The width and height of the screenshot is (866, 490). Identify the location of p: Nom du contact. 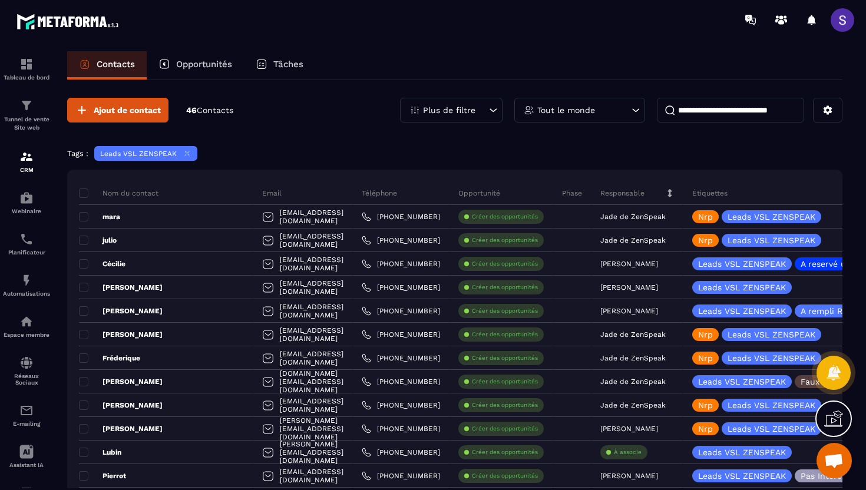
(118, 193).